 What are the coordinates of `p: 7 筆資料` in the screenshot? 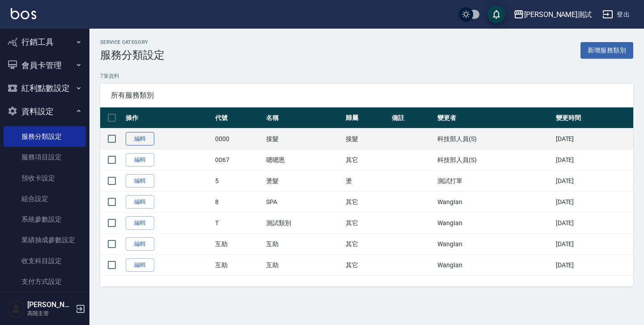 It's located at (367, 76).